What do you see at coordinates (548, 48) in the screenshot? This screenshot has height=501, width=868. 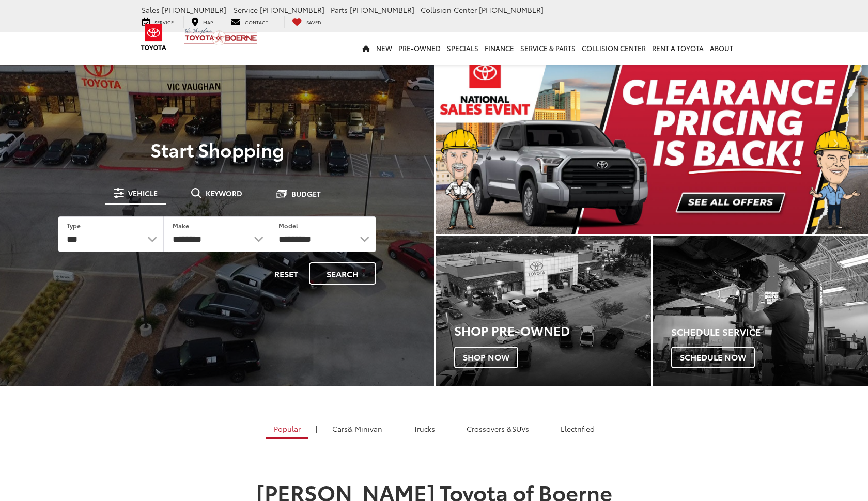 I see `a: Service & Parts: Opens in a new tab` at bounding box center [548, 48].